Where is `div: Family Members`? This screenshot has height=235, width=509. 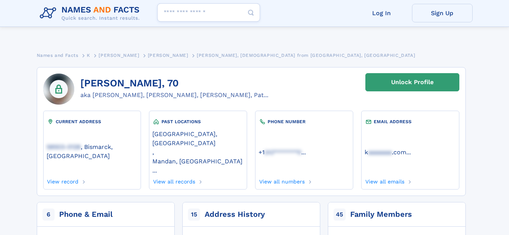
div: Family Members is located at coordinates (381, 214).